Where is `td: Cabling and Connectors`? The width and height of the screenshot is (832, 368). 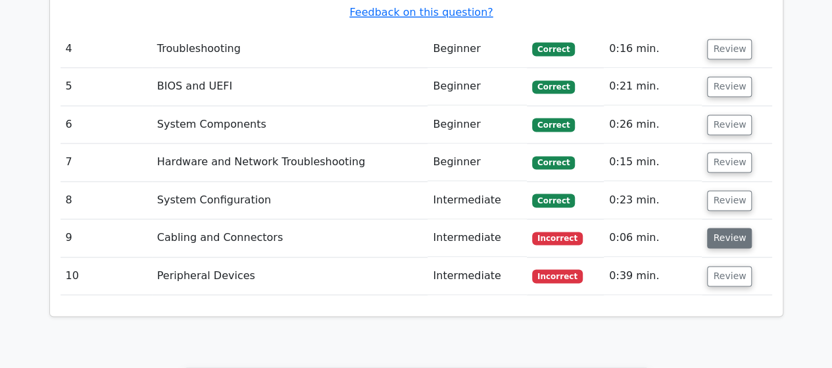 td: Cabling and Connectors is located at coordinates (290, 237).